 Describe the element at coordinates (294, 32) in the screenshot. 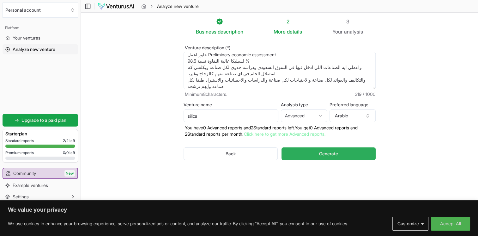

I see `span: details` at that location.